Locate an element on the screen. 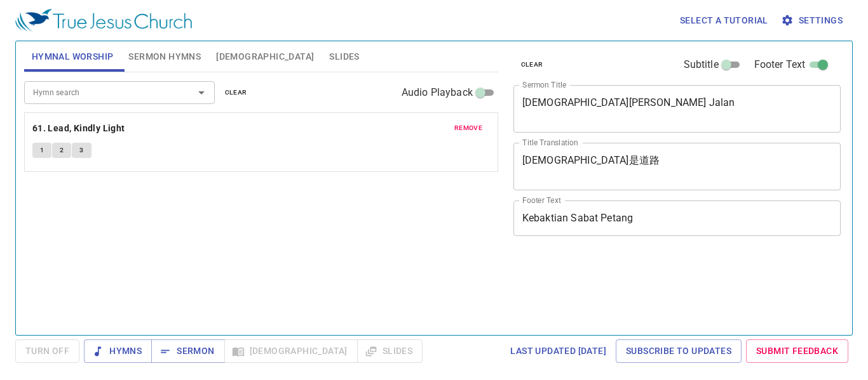 The width and height of the screenshot is (868, 380). span: 2 is located at coordinates (61, 150).